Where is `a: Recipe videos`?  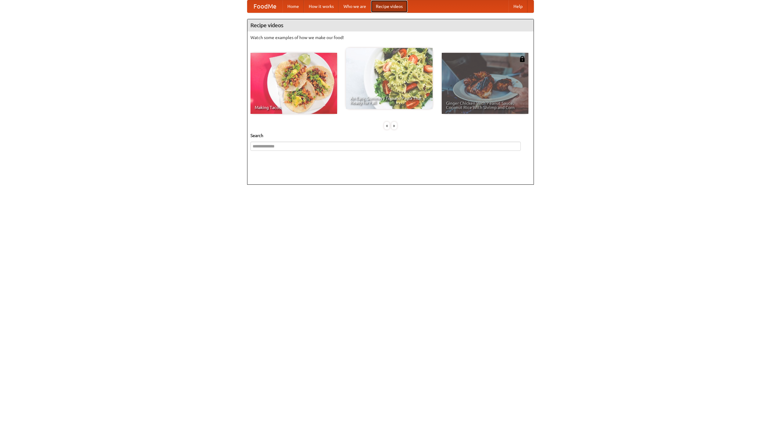 a: Recipe videos is located at coordinates (389, 6).